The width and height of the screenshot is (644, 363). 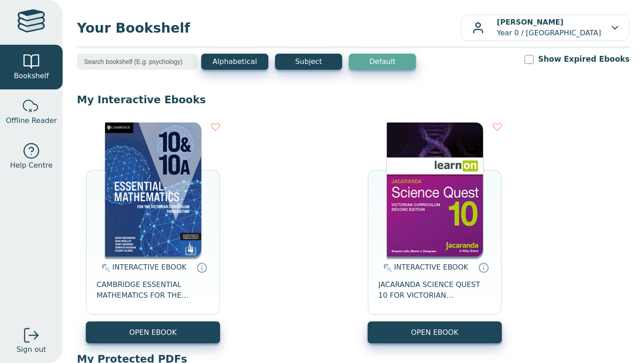 What do you see at coordinates (269, 28) in the screenshot?
I see `span: Your Bookshelf` at bounding box center [269, 28].